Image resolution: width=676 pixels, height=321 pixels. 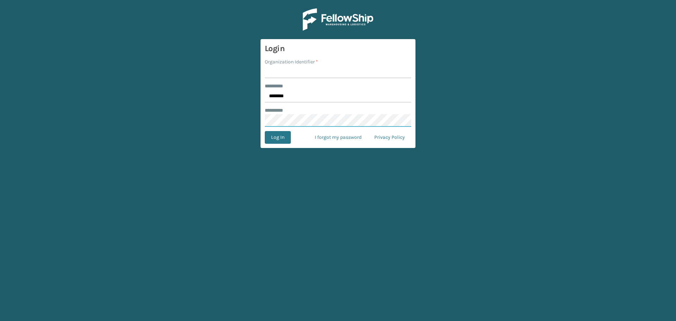 What do you see at coordinates (278, 137) in the screenshot?
I see `button: Log In` at bounding box center [278, 137].